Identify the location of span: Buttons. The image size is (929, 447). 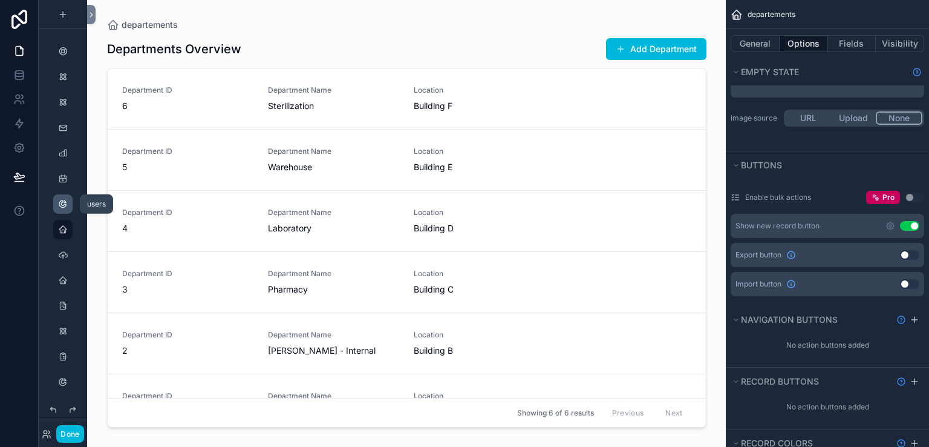
(762, 165).